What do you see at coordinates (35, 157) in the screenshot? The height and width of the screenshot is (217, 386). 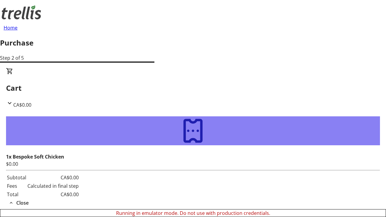 I see `strong: 1x Bespoke Soft Chicken` at bounding box center [35, 157].